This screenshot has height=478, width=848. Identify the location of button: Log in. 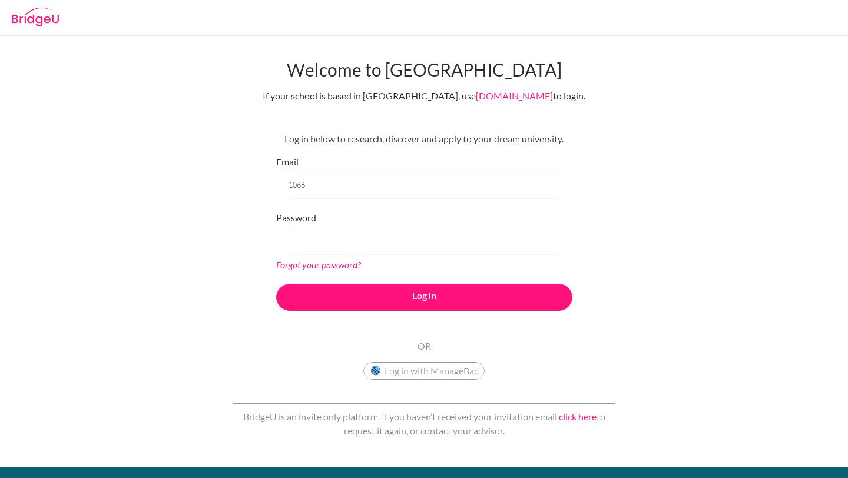
(424, 297).